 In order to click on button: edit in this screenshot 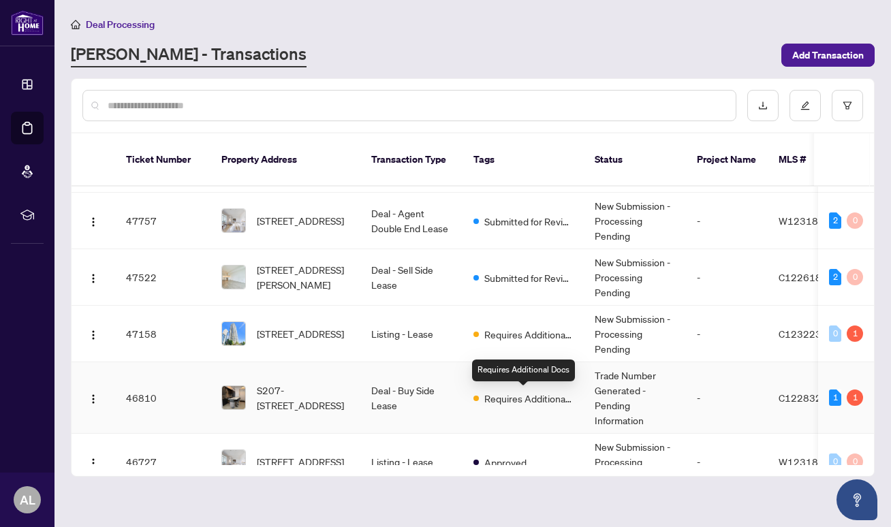, I will do `click(805, 106)`.